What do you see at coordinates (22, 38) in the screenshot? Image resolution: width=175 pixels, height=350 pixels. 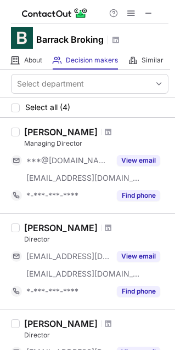 I see `img: 4b10eb4b1b2b021939ea94768528ff03` at bounding box center [22, 38].